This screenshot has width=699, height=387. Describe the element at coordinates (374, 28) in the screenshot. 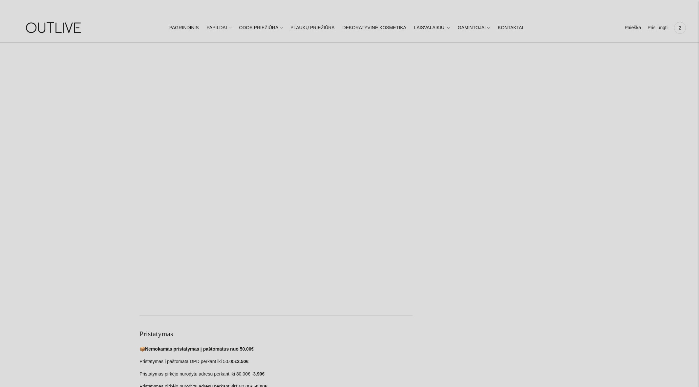

I see `a: DEKORATYVINĖ KOSMETIKA` at that location.